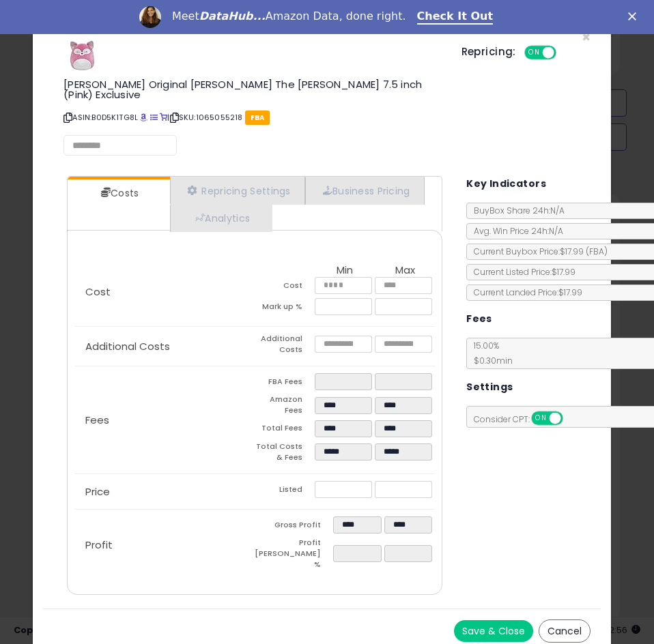 This screenshot has width=654, height=644. I want to click on a: Check It Out, so click(455, 17).